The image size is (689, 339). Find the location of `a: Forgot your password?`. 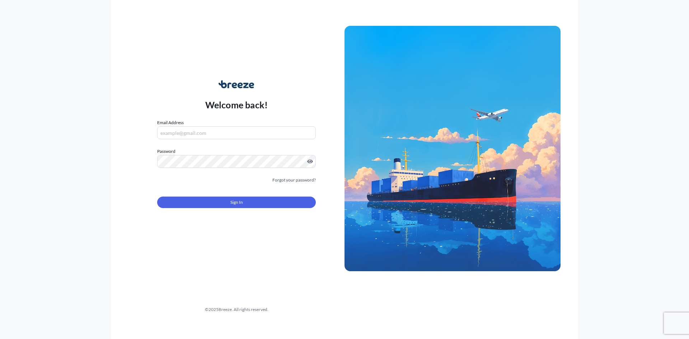

a: Forgot your password? is located at coordinates (294, 180).